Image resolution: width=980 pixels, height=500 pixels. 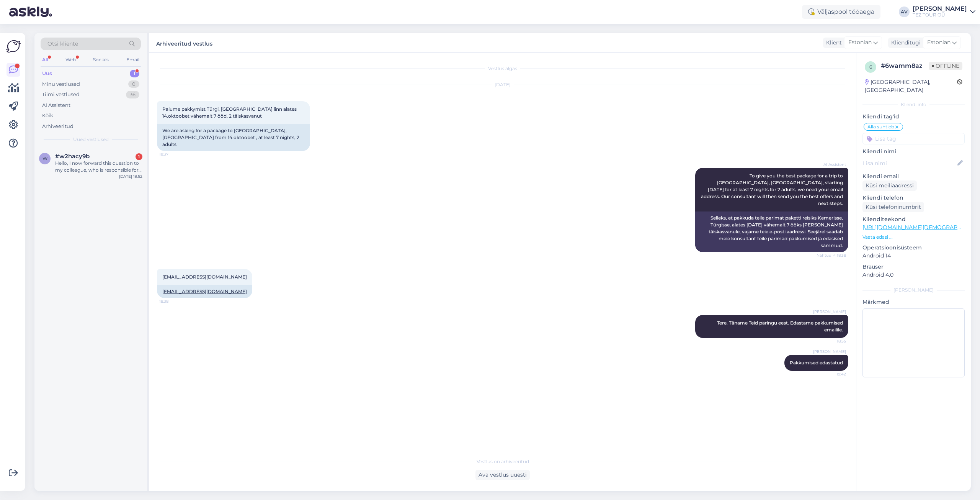 What do you see at coordinates (914, 104) in the screenshot?
I see `div: Kliendi info` at bounding box center [914, 104].